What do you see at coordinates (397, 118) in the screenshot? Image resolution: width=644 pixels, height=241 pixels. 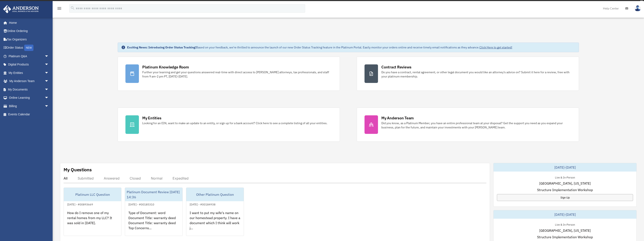 I see `div: My Anderson Team` at bounding box center [397, 118].